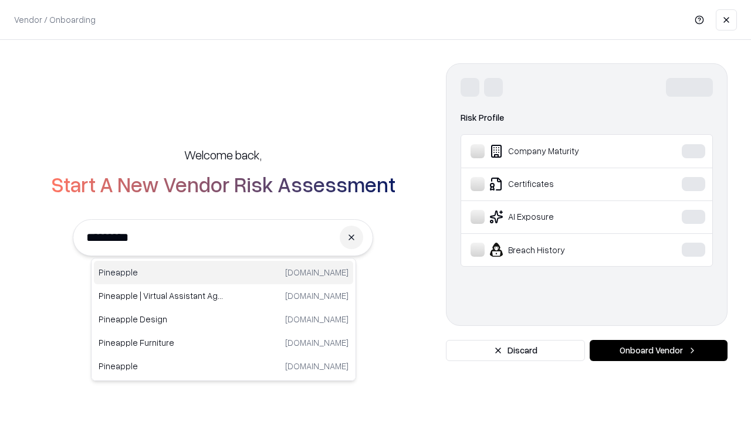  What do you see at coordinates (161, 343) in the screenshot?
I see `p: Pineapple Furniture` at bounding box center [161, 343].